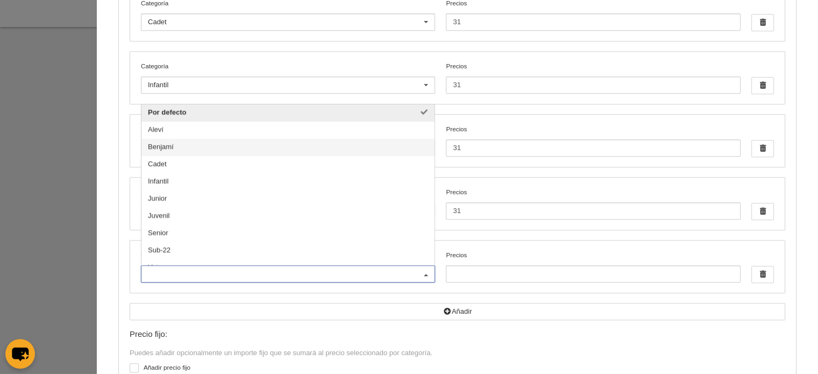 This screenshot has width=818, height=374. What do you see at coordinates (159, 250) in the screenshot?
I see `span: Sub-22` at bounding box center [159, 250].